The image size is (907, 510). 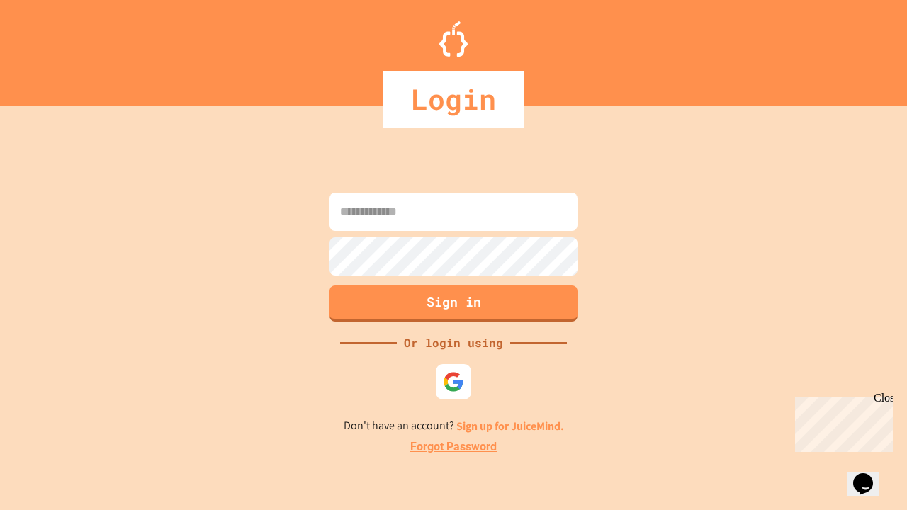 What do you see at coordinates (510, 426) in the screenshot?
I see `a: Sign up for JuiceMind.` at bounding box center [510, 426].